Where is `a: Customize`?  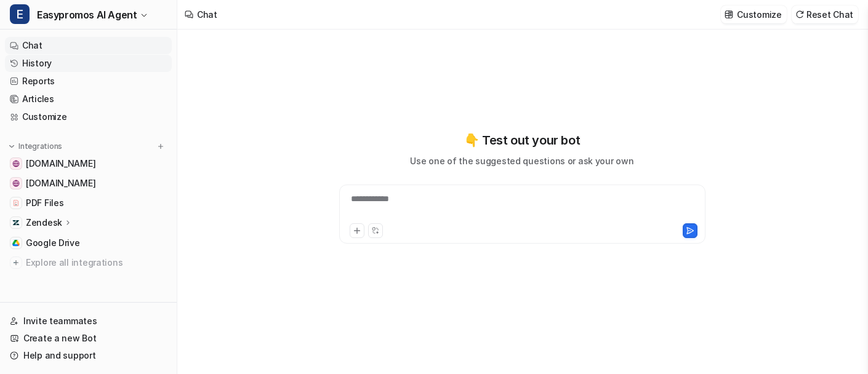 a: Customize is located at coordinates (88, 117).